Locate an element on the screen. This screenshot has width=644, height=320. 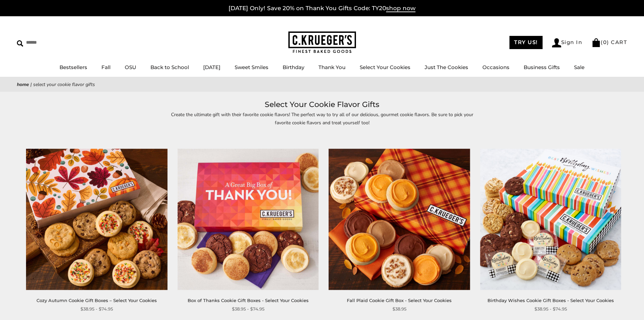
img: Box of Thanks Cookie Gift Boxes - Select Your Cookies is located at coordinates (247, 219).